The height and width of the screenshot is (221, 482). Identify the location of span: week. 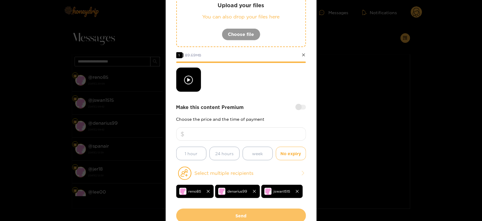
(258, 153).